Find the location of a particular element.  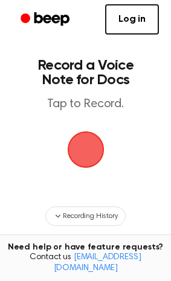

p: Tap to Record. is located at coordinates (85, 104).